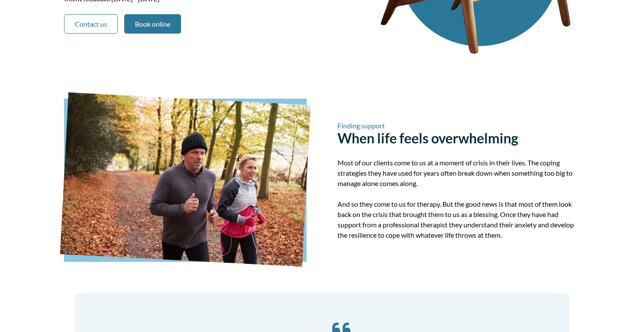 This screenshot has width=644, height=332. I want to click on p: Most of our clients come to us at a moment of crisis in their lives. The coping strategies they h..., so click(459, 173).